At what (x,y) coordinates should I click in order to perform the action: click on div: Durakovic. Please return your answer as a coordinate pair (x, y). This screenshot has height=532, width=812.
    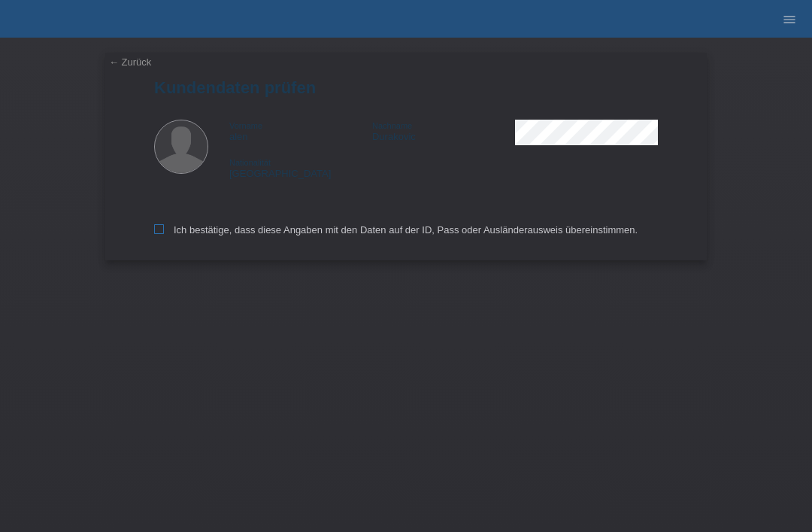
    Looking at the image, I should click on (443, 131).